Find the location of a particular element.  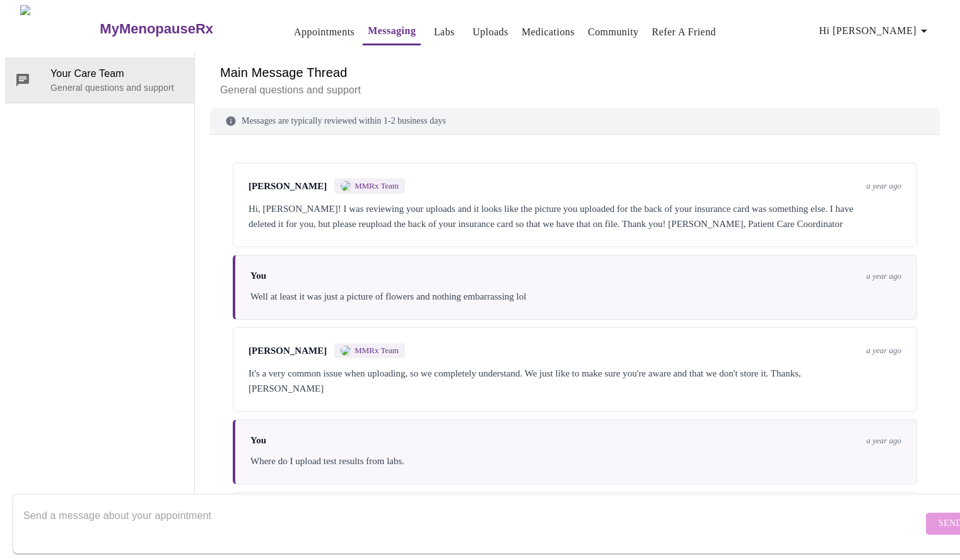

span: Your Care Team is located at coordinates (117, 74).